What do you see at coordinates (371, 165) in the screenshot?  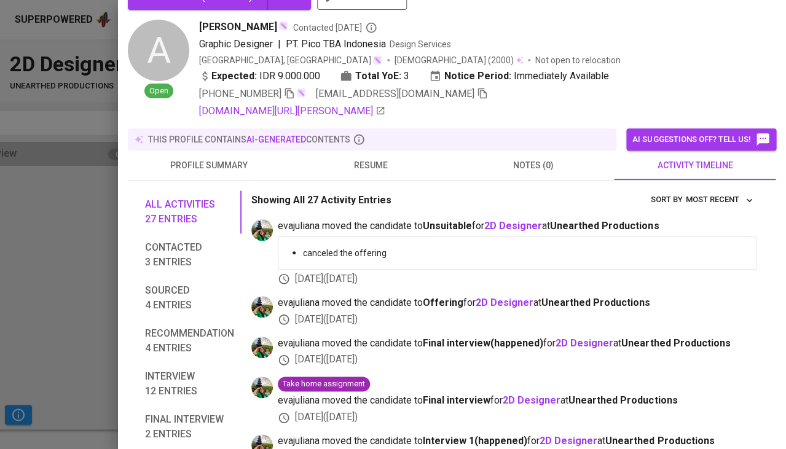 I see `span: resume` at bounding box center [371, 165].